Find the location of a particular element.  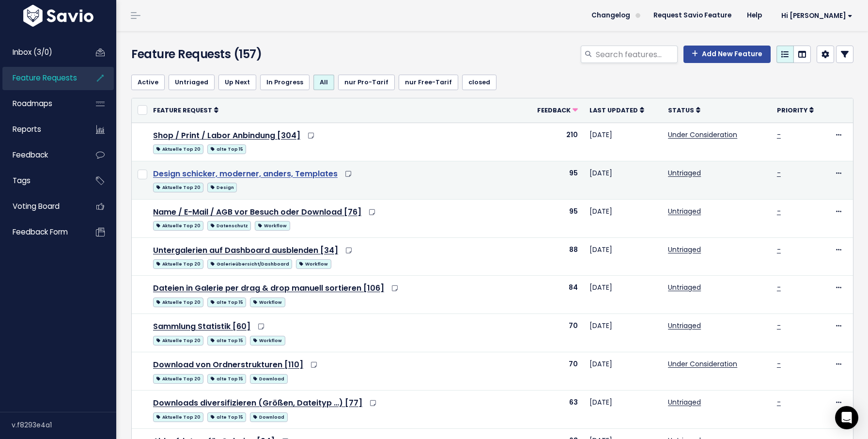

a: Design is located at coordinates (222, 187).